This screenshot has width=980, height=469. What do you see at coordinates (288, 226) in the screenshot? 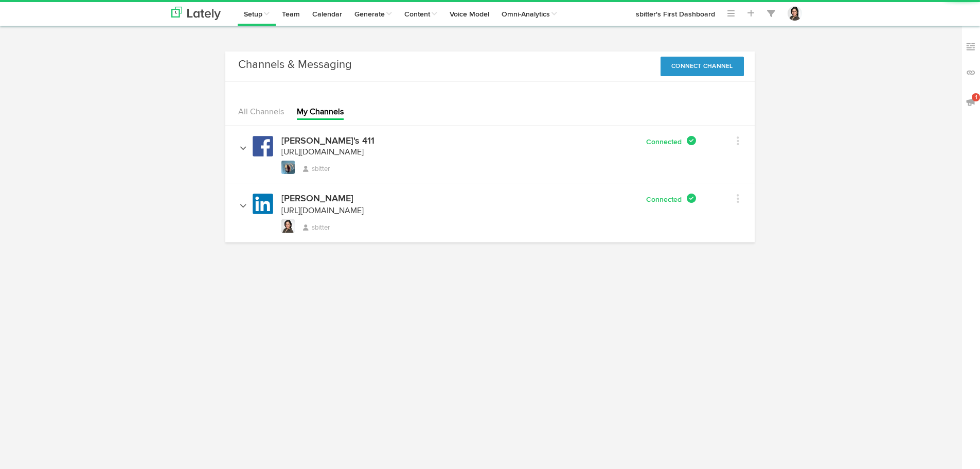
I see `img: 1714057557145` at bounding box center [288, 226].